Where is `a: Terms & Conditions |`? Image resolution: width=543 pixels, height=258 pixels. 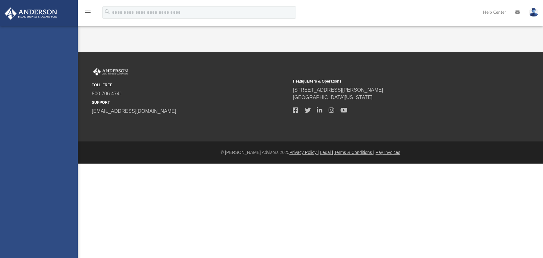 a: Terms & Conditions | is located at coordinates (354, 152).